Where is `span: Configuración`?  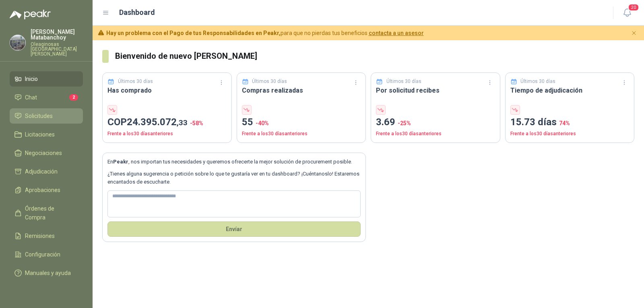
span: Configuración is located at coordinates (43, 255).